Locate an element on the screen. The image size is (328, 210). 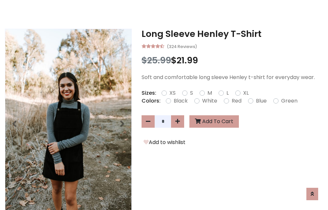
label: Black is located at coordinates (180, 101).